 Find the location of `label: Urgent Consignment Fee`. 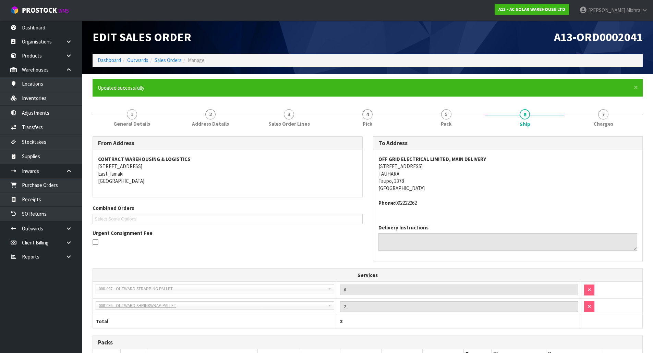

label: Urgent Consignment Fee is located at coordinates (122, 233).